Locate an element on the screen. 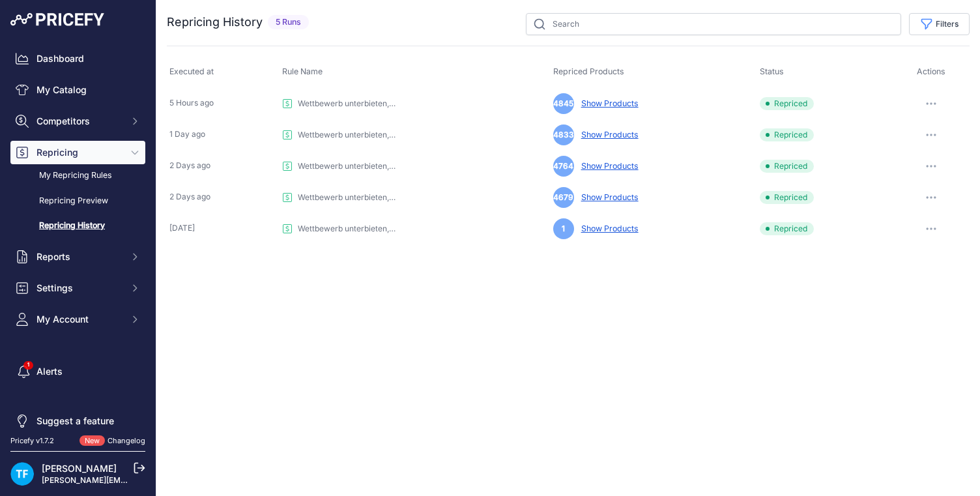 This screenshot has height=496, width=980. a: Alerts is located at coordinates (78, 372).